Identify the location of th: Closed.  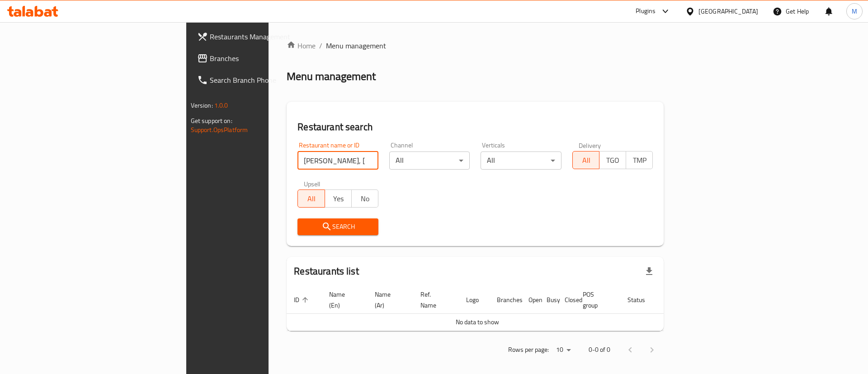
(566, 300).